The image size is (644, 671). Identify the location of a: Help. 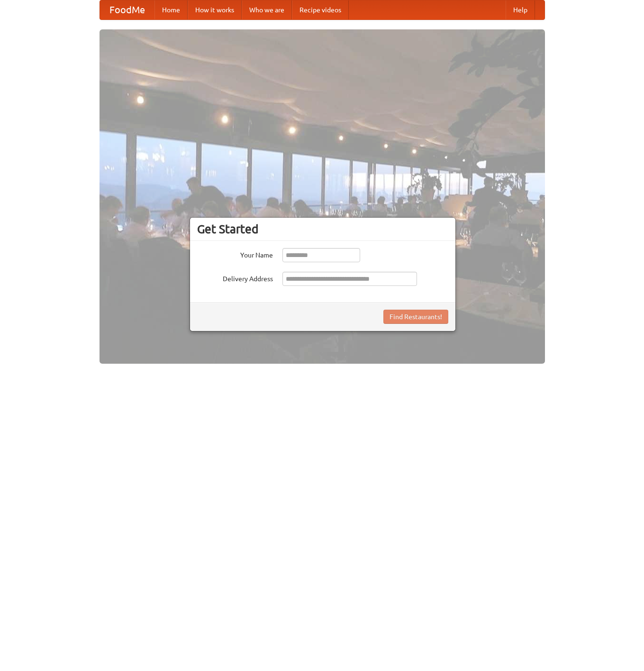
(521, 10).